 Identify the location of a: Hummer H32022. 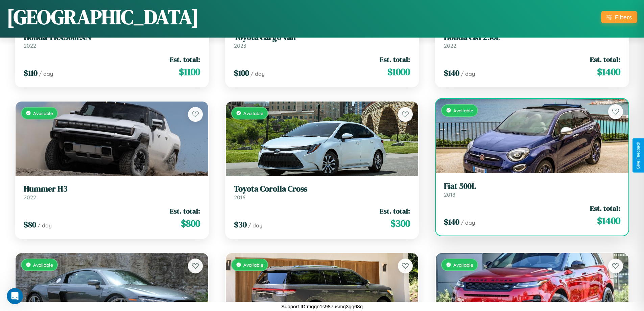
(112, 193).